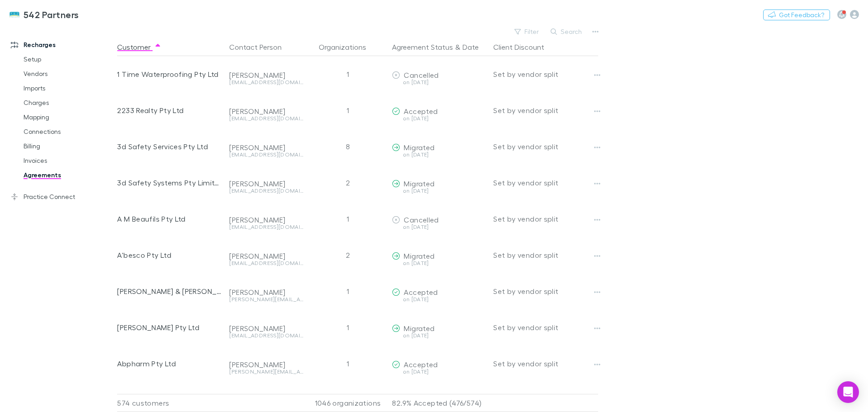 This screenshot has width=868, height=412. Describe the element at coordinates (261, 47) in the screenshot. I see `button: Contact Person` at that location.